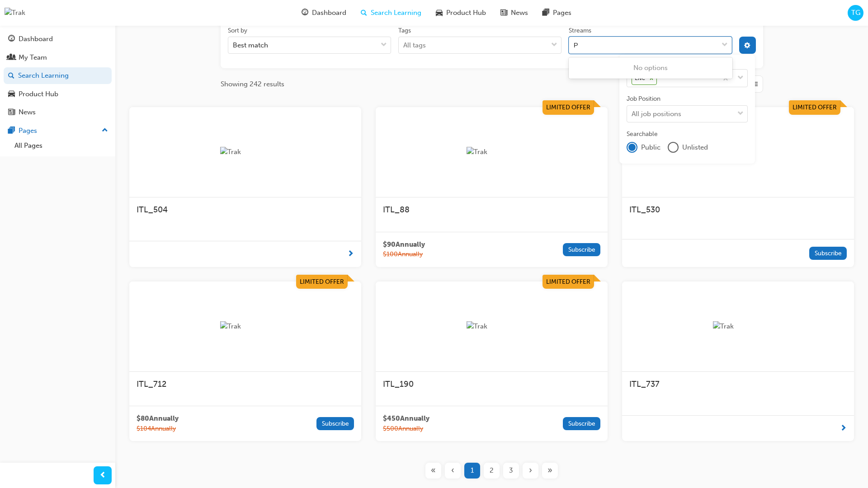  What do you see at coordinates (480, 41) in the screenshot?
I see `label: tagOptions` at bounding box center [480, 41].